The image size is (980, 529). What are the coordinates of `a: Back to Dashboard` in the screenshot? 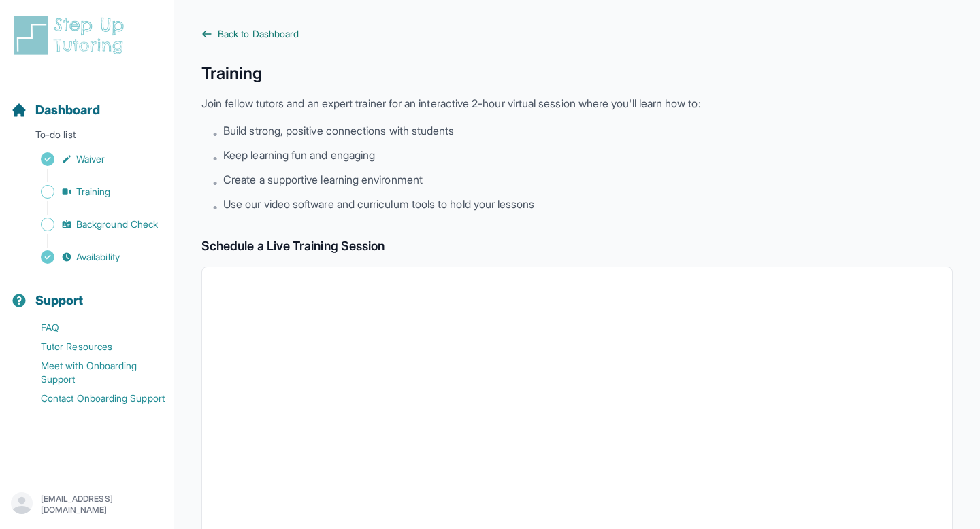 It's located at (577, 34).